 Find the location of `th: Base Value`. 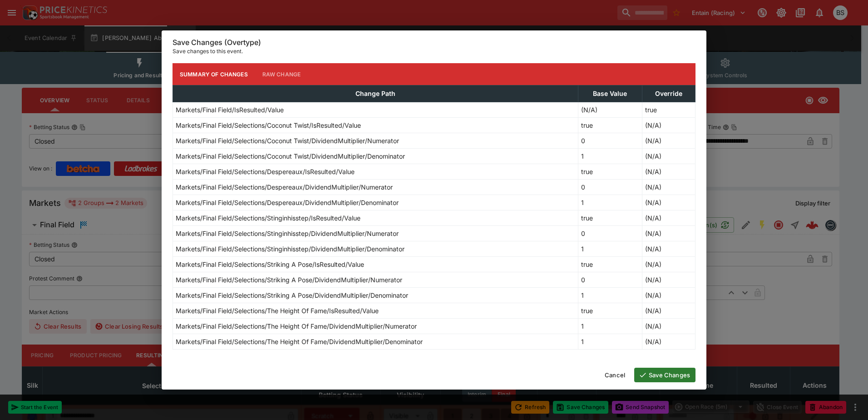

th: Base Value is located at coordinates (609, 94).